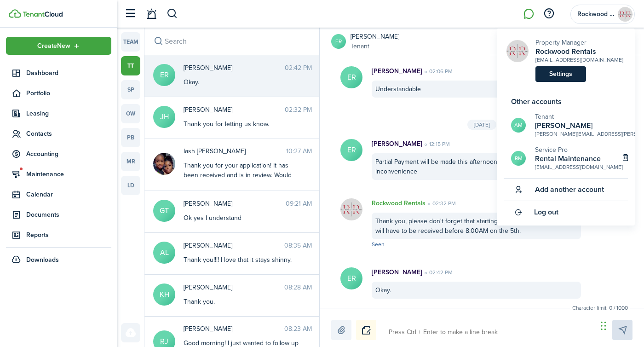 Image resolution: width=644 pixels, height=347 pixels. I want to click on time: 10:27 AM, so click(299, 151).